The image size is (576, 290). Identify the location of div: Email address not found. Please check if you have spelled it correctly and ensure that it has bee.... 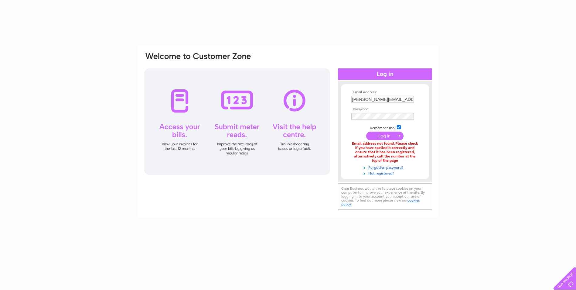
(385, 152).